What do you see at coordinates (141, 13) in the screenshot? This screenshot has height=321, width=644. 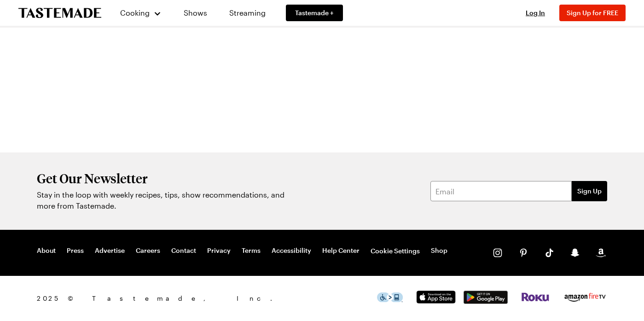 I see `button: Cooking` at bounding box center [141, 13].